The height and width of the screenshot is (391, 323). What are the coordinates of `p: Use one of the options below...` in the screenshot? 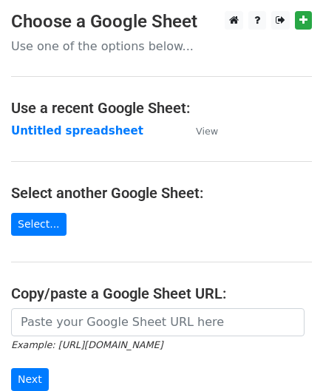 It's located at (161, 46).